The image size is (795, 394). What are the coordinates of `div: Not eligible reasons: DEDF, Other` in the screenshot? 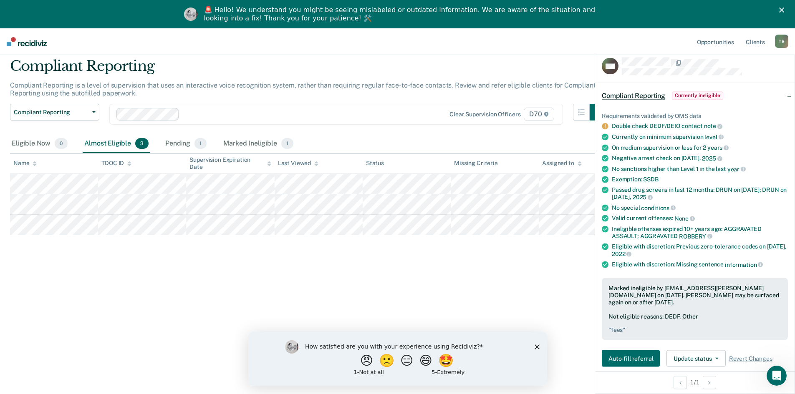 It's located at (694, 323).